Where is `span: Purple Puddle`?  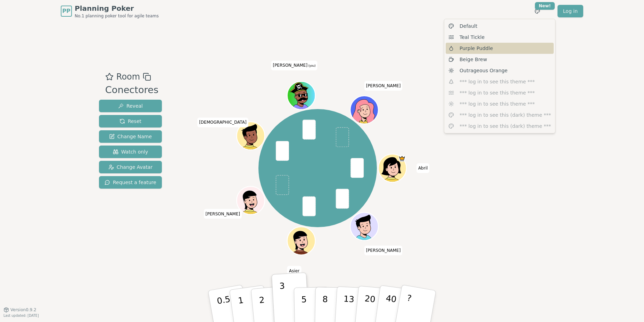
span: Purple Puddle is located at coordinates (476, 48).